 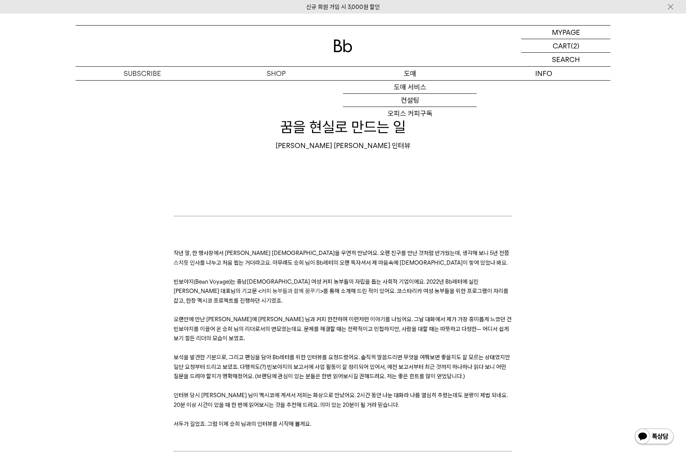 I want to click on a: SHOP, so click(x=276, y=73).